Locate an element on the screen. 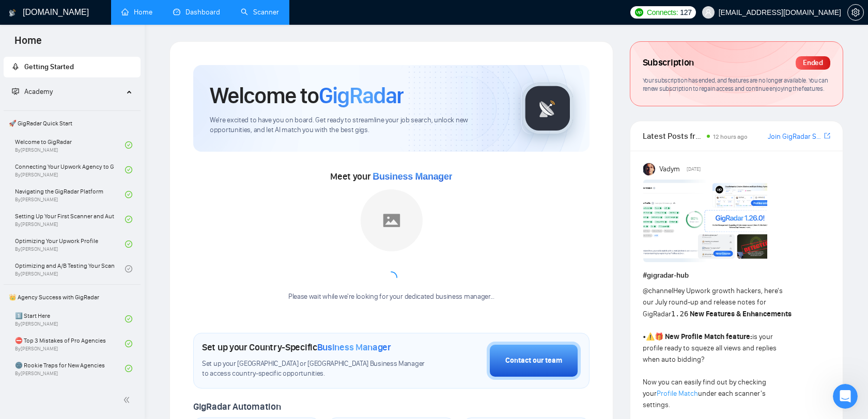 The image size is (868, 419). span: rocket is located at coordinates (15, 67).